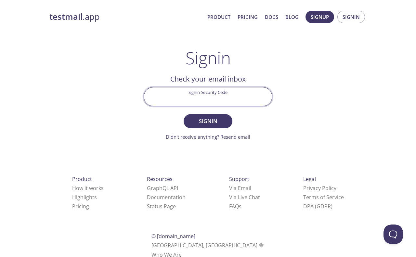 Image resolution: width=416 pixels, height=257 pixels. Describe the element at coordinates (219, 17) in the screenshot. I see `a: Product` at that location.